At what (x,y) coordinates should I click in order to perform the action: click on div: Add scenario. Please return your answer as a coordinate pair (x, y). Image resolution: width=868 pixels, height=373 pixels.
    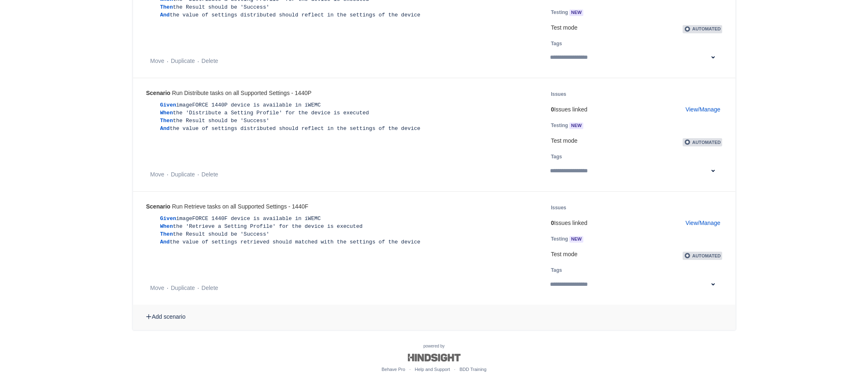
    Looking at the image, I should click on (434, 317).